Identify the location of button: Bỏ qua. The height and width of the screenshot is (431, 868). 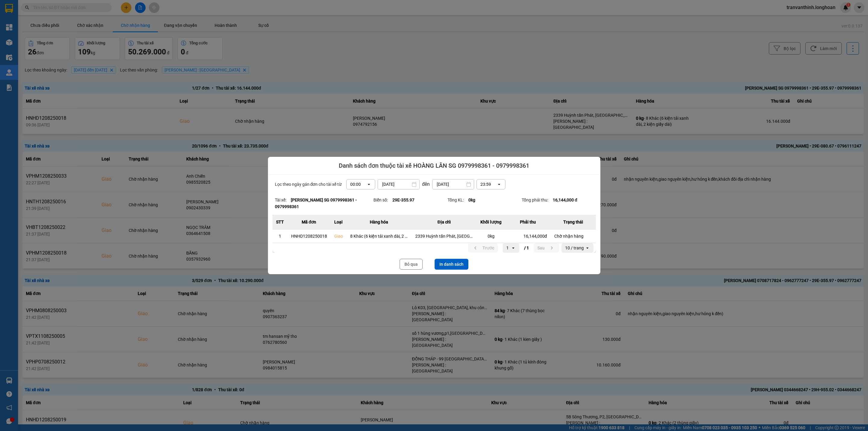
(411, 264).